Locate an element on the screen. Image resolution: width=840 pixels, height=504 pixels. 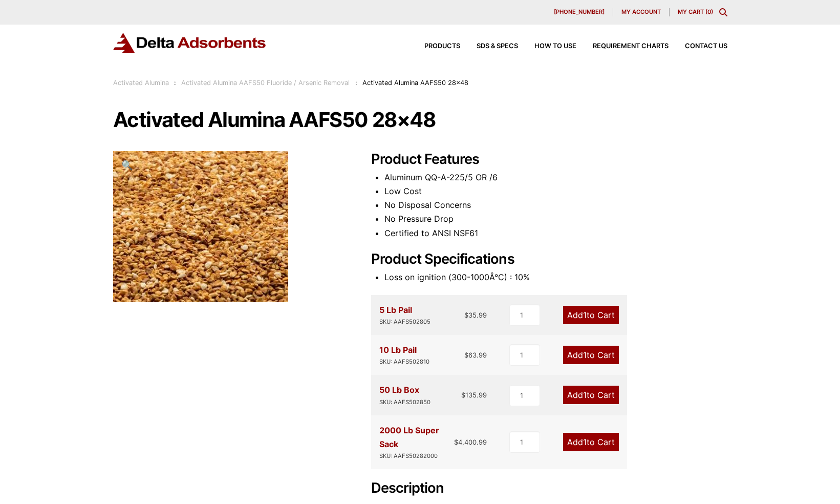
span: How to Use is located at coordinates (555, 46).